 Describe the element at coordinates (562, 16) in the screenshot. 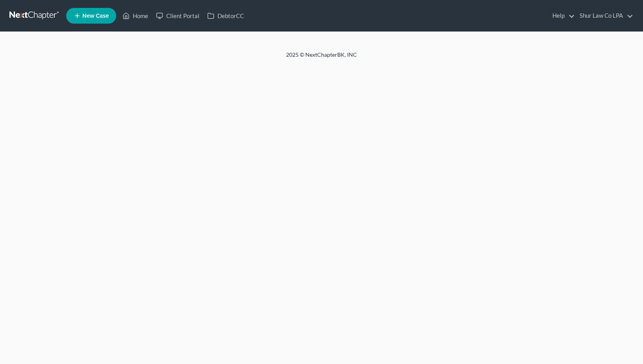

I see `a: Help` at that location.